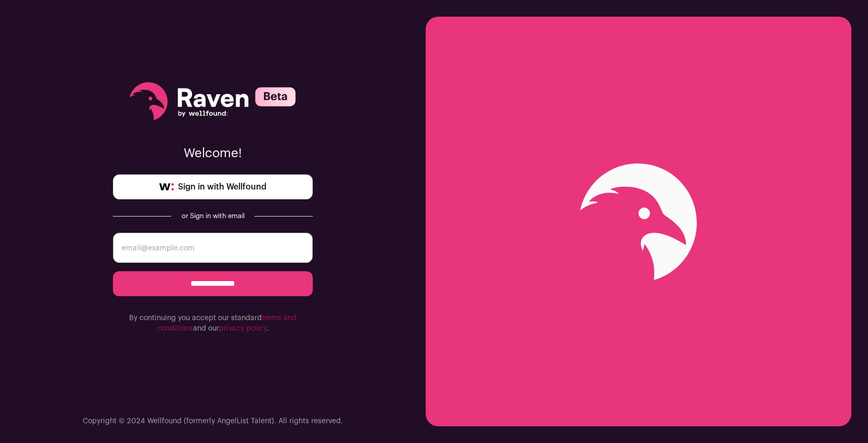  I want to click on p: Copyright © 2024 Wellfound (formerly AngelList Talent). All rights reserved., so click(213, 421).